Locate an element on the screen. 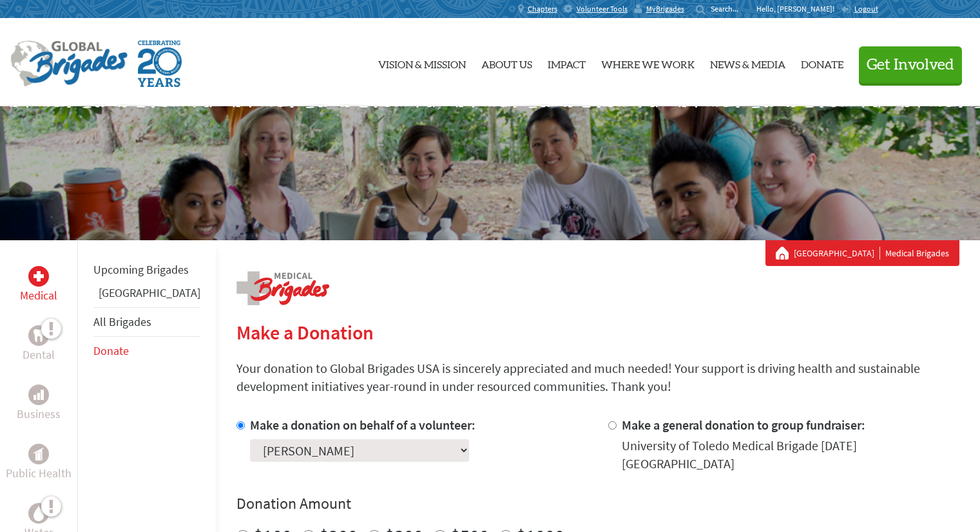  img: Global Brigades Logo is located at coordinates (69, 63).